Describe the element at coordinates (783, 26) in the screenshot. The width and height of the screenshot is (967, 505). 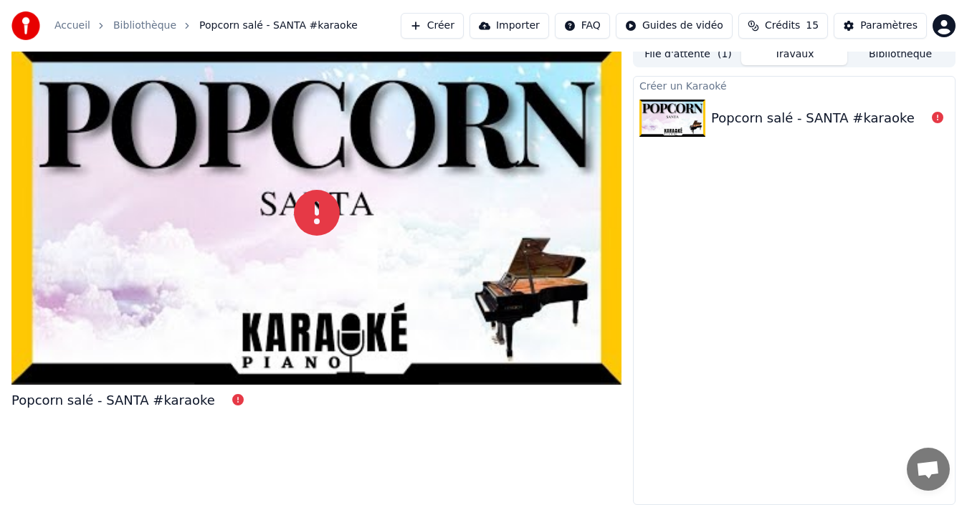
I see `button: Crédits15` at that location.